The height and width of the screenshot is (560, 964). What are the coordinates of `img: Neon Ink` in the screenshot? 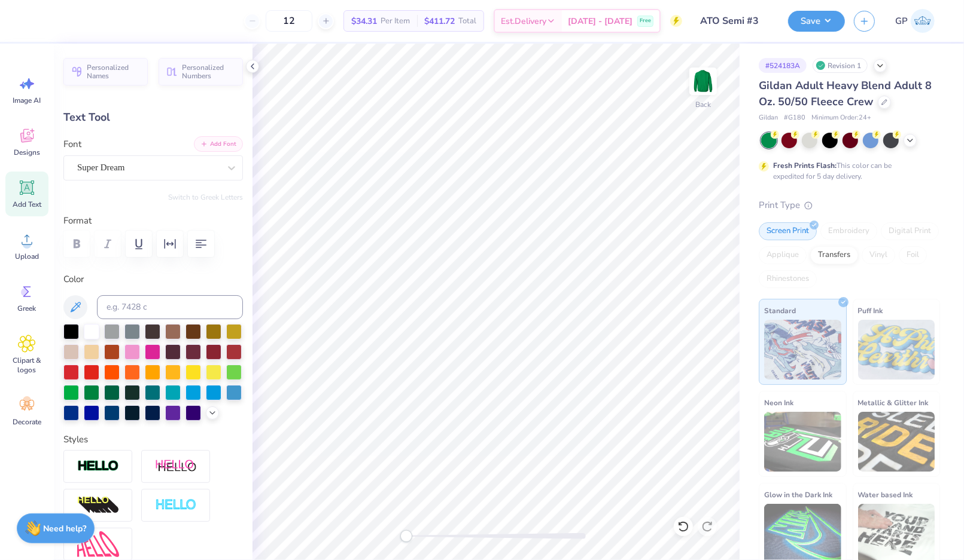 It's located at (803, 442).